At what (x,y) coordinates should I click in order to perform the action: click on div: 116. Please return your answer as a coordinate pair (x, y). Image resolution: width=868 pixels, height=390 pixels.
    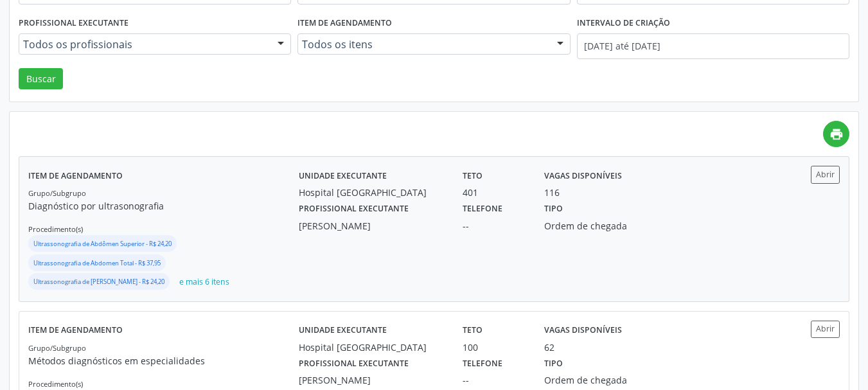
    Looking at the image, I should click on (552, 192).